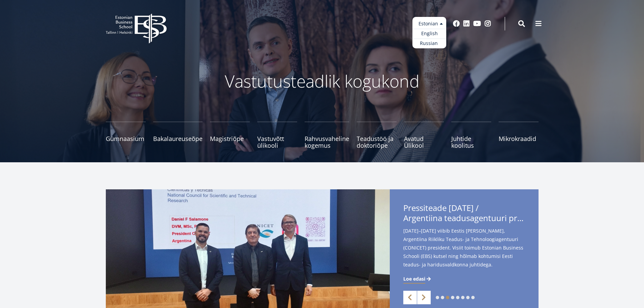 Image resolution: width=644 pixels, height=308 pixels. I want to click on a: Youtube, so click(477, 24).